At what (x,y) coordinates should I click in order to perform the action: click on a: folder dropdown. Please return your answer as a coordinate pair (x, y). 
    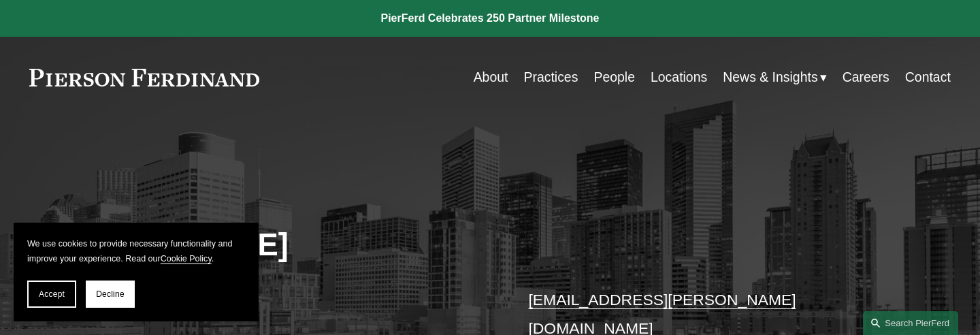
    Looking at the image, I should click on (774, 77).